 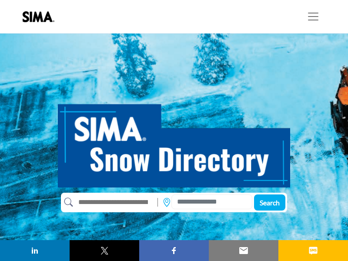 I want to click on span: Search, so click(x=270, y=202).